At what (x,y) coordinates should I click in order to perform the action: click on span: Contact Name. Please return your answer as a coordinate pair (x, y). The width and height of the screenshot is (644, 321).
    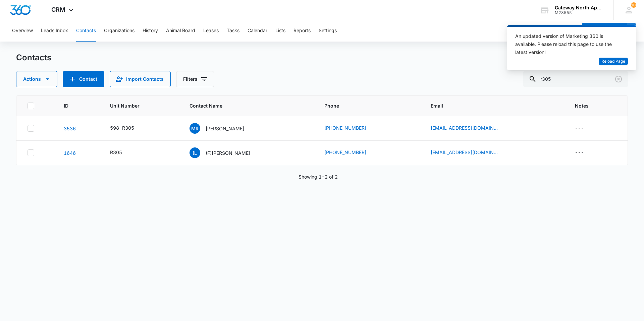
    Looking at the image, I should click on (244, 105).